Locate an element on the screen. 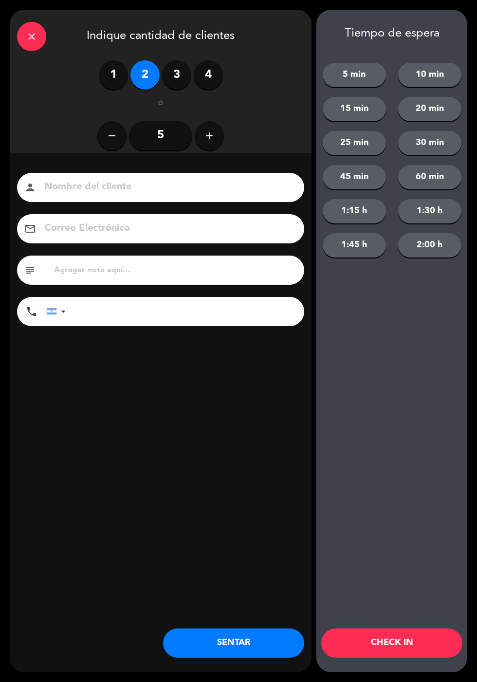 The image size is (477, 682). div: Tiempo de espera is located at coordinates (392, 34).